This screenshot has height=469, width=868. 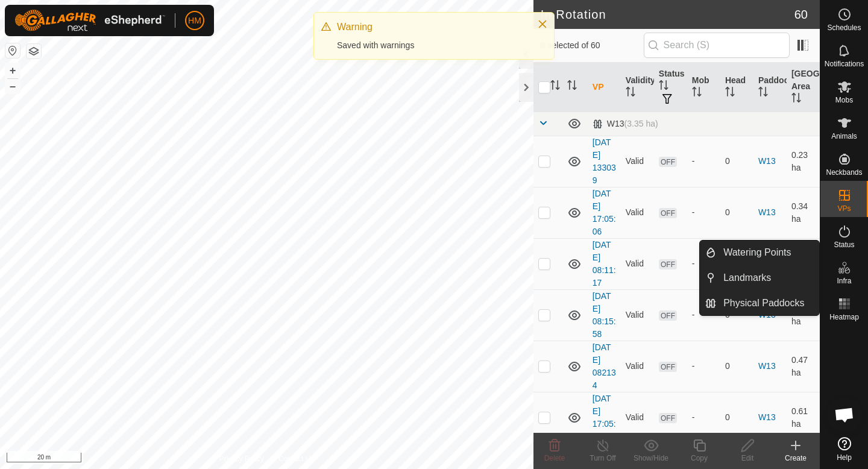 I want to click on button: Close, so click(x=543, y=24).